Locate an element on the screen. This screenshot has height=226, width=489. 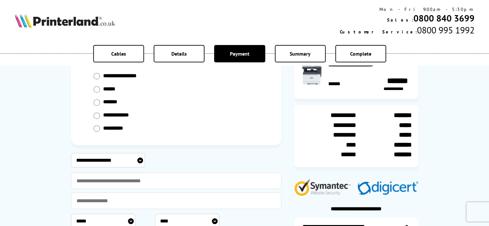
span: 0800 995 1992 is located at coordinates (445, 30).